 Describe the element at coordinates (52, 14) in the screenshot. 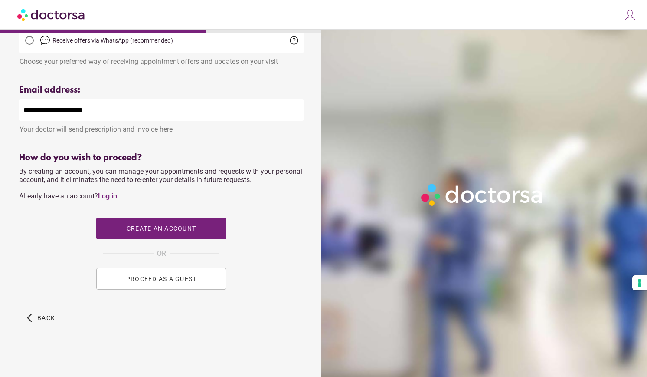

I see `img: Doctorsa.com` at that location.